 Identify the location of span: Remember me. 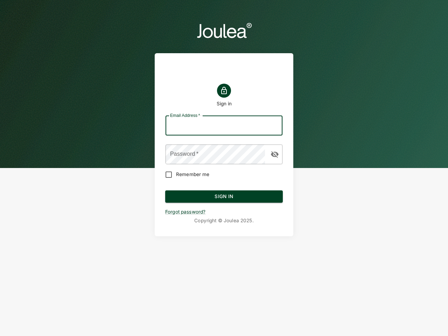
(192, 174).